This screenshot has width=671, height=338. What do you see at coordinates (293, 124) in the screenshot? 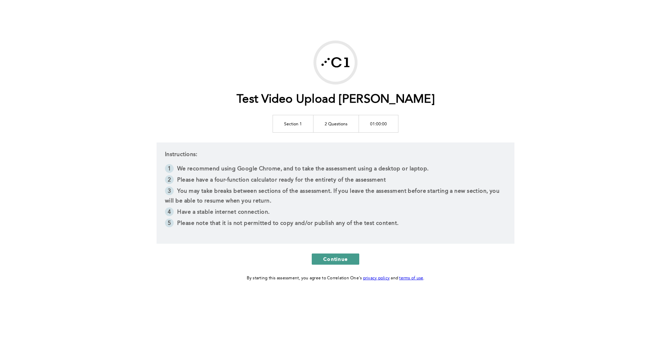
I see `td: Section 1` at bounding box center [293, 124].